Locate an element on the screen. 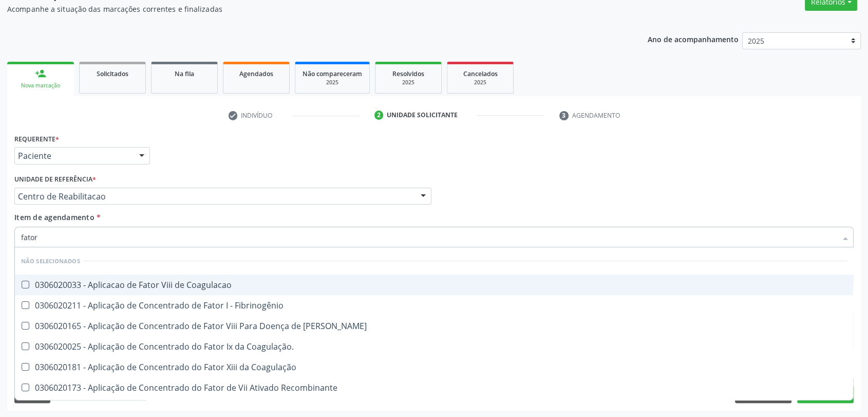 The image size is (868, 417). div: 0306020181 - Aplicação de Concentrado do Fator Xiii da Coagulação is located at coordinates (434, 367).